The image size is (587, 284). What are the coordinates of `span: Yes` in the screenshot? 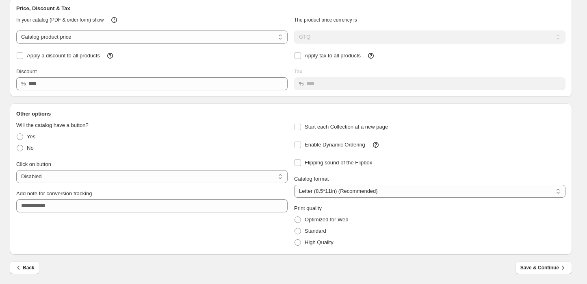 It's located at (31, 136).